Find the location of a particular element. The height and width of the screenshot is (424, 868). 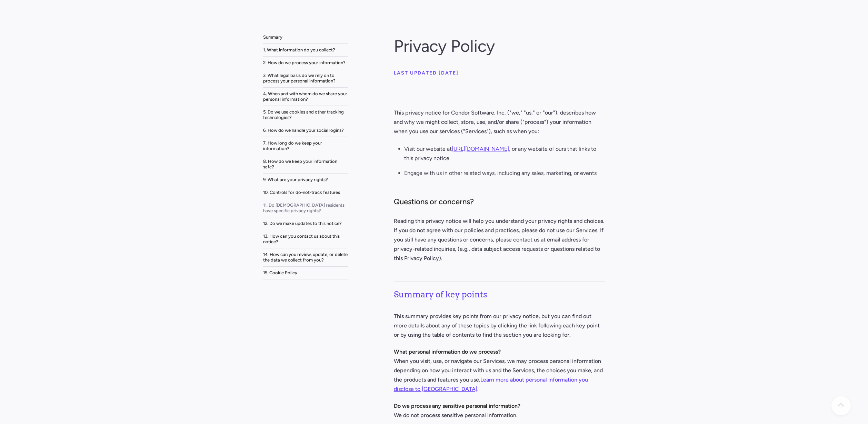

a: 15. Cookie Policy is located at coordinates (305, 273).